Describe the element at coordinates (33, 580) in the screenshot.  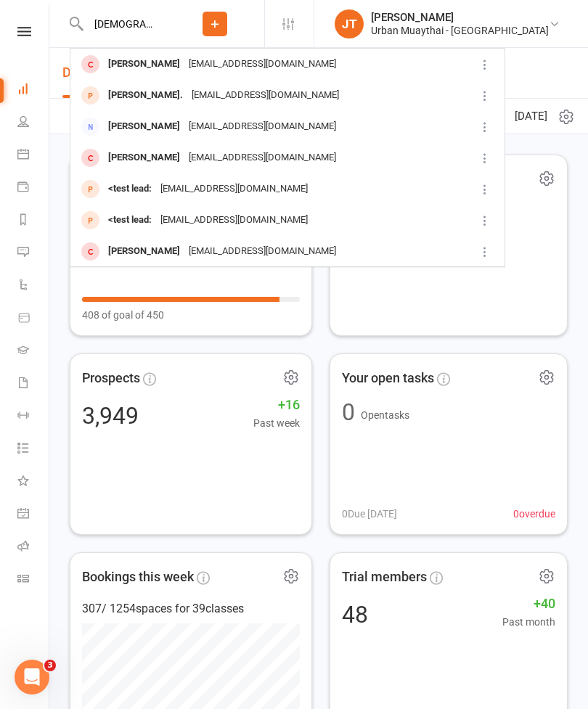
I see `a: Class kiosk mode` at that location.